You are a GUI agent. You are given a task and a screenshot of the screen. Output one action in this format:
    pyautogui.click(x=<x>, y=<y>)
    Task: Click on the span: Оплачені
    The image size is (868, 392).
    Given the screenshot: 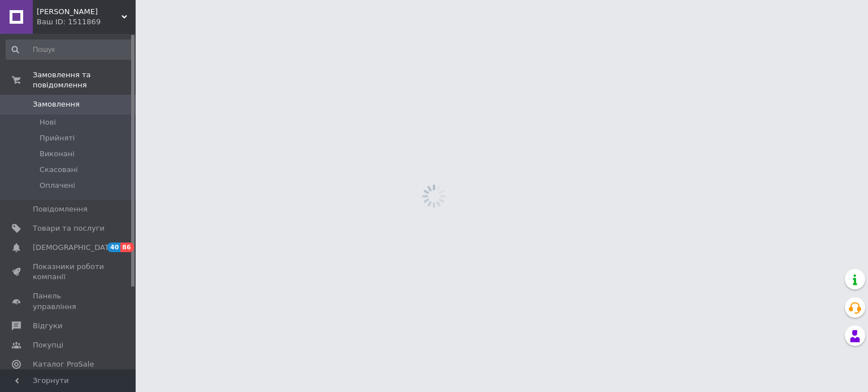 What is the action you would take?
    pyautogui.click(x=57, y=186)
    